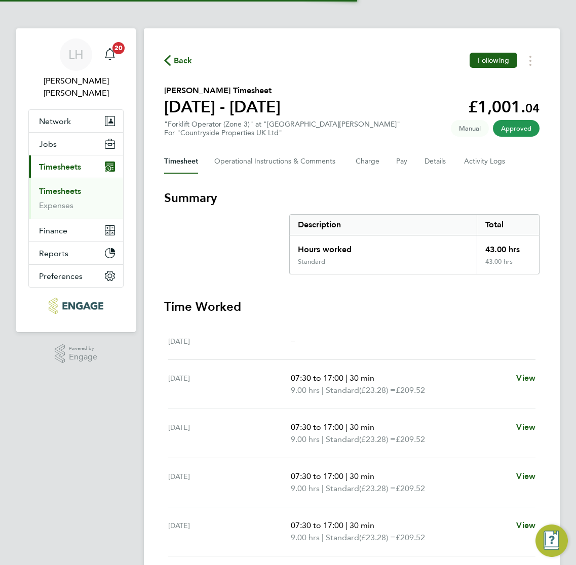  Describe the element at coordinates (311, 262) in the screenshot. I see `div: Standard` at that location.